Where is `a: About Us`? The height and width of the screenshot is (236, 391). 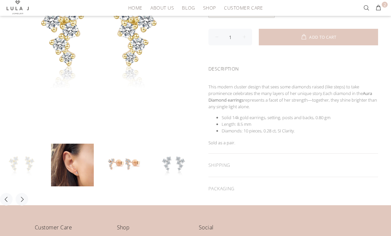 a: About Us is located at coordinates (162, 8).